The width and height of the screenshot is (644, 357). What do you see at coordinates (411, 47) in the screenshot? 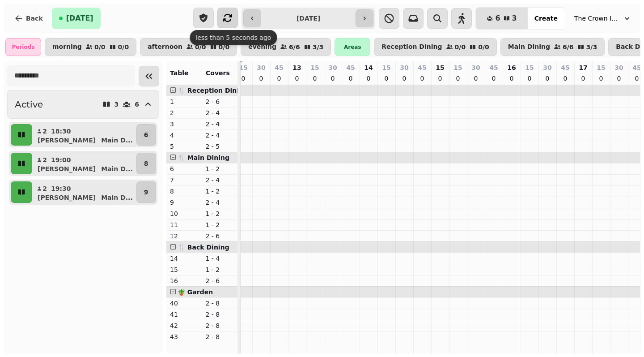
I see `p: Reception Dining` at bounding box center [411, 47].